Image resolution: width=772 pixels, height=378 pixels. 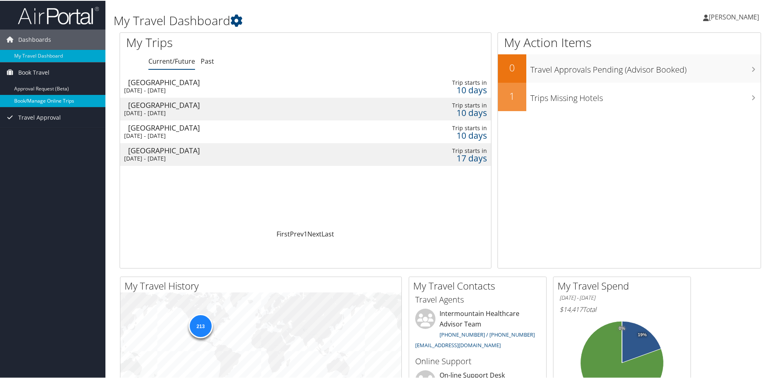 I want to click on h2: My Travel Contacts, so click(x=480, y=285).